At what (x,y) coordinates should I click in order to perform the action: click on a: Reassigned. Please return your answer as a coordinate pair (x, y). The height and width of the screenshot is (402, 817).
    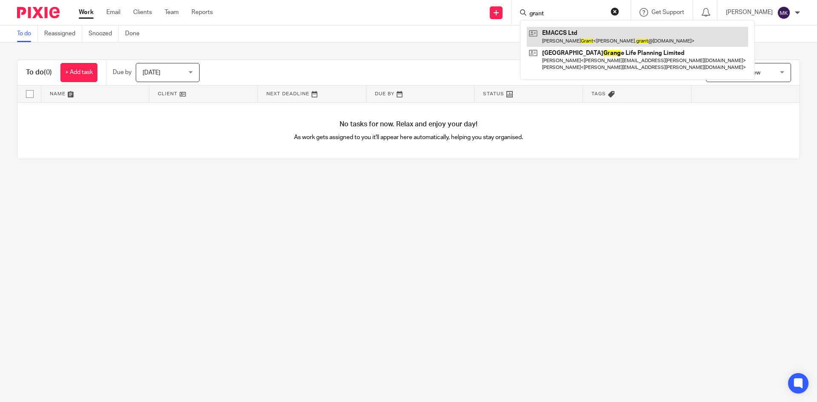
    Looking at the image, I should click on (63, 34).